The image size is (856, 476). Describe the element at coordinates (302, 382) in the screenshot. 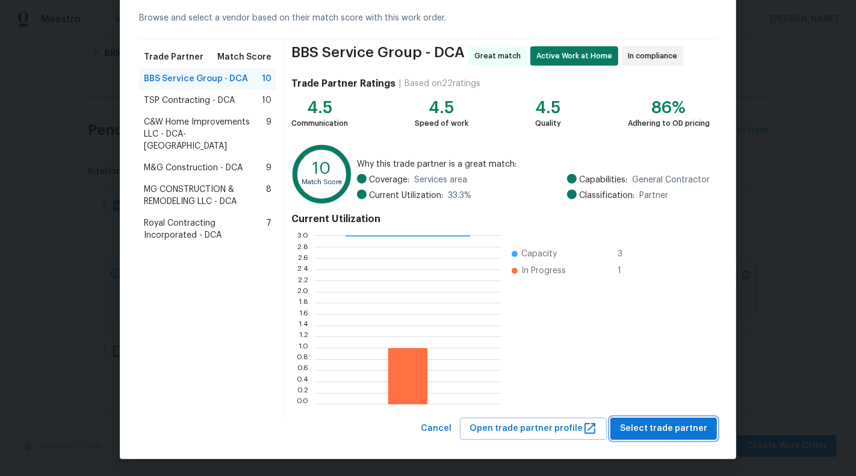

I see `text: 0.4` at that location.